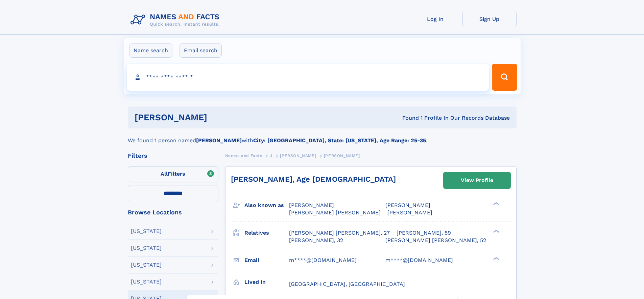  I want to click on img: Logo Names and Facts, so click(176, 20).